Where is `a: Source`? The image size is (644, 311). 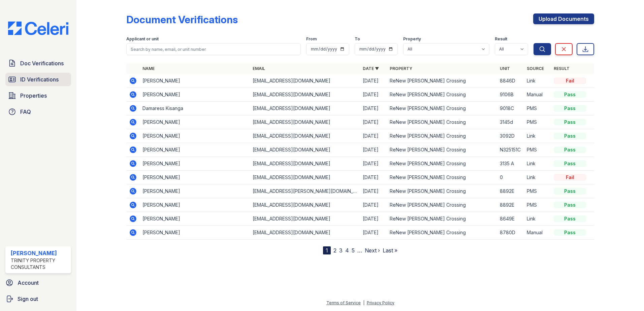 a: Source is located at coordinates (535, 68).